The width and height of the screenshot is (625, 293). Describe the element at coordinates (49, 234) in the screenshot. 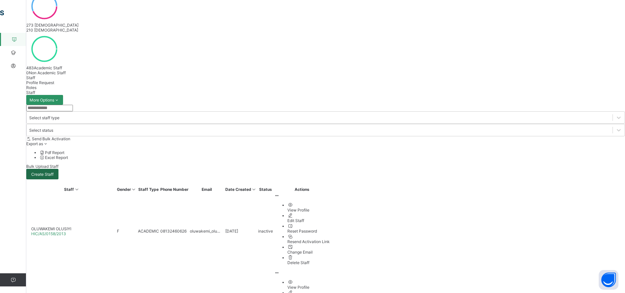

I see `span: HIC/AS/0158/2013` at that location.